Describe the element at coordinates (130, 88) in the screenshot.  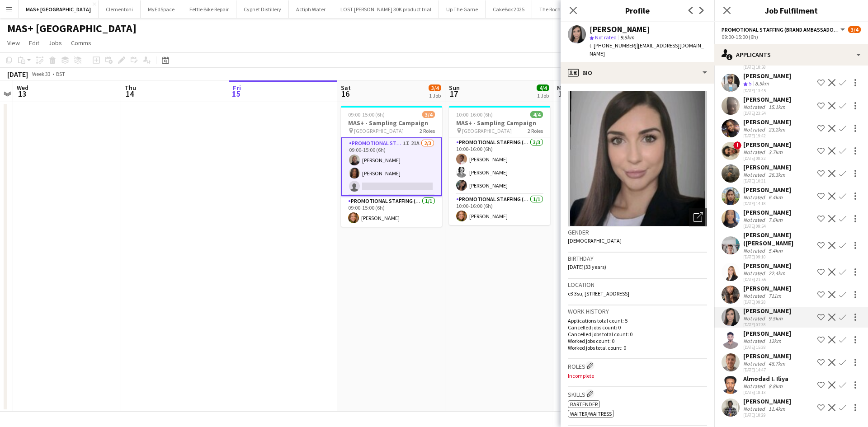
I see `span: Thu` at that location.